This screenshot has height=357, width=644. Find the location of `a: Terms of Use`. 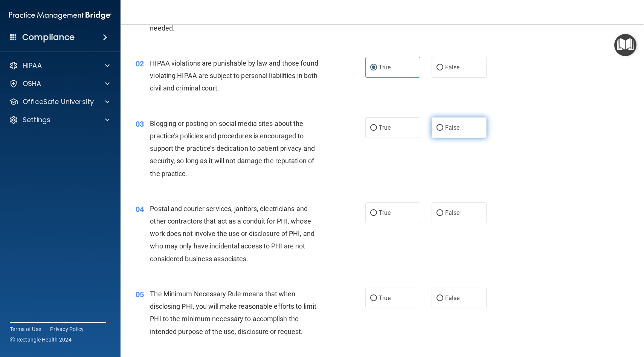

a: Terms of Use is located at coordinates (26, 329).